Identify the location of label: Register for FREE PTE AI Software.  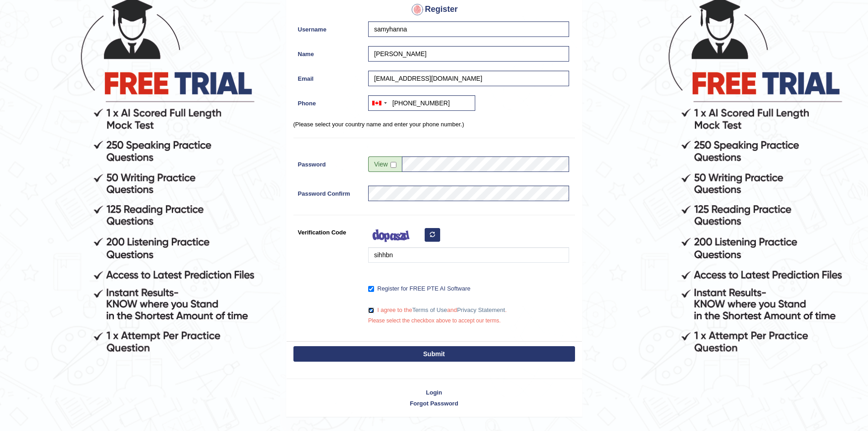
(419, 289).